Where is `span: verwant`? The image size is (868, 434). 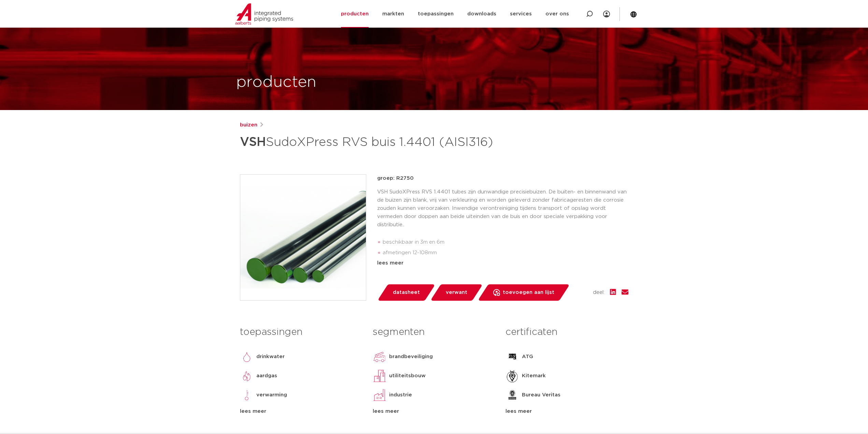
span: verwant is located at coordinates (456, 293).